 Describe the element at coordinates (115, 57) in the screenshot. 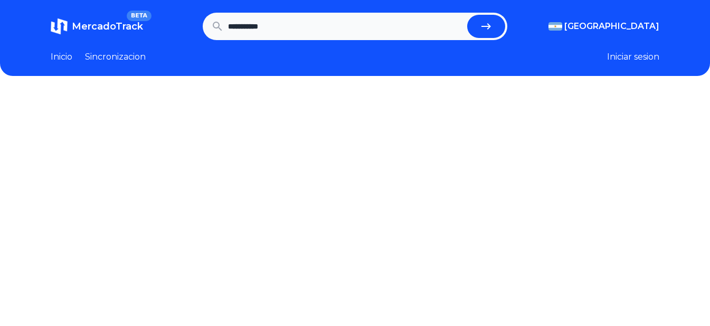

I see `a: Sincronizacion` at that location.